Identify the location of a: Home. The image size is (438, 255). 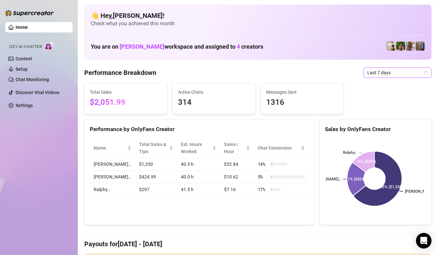
(22, 27).